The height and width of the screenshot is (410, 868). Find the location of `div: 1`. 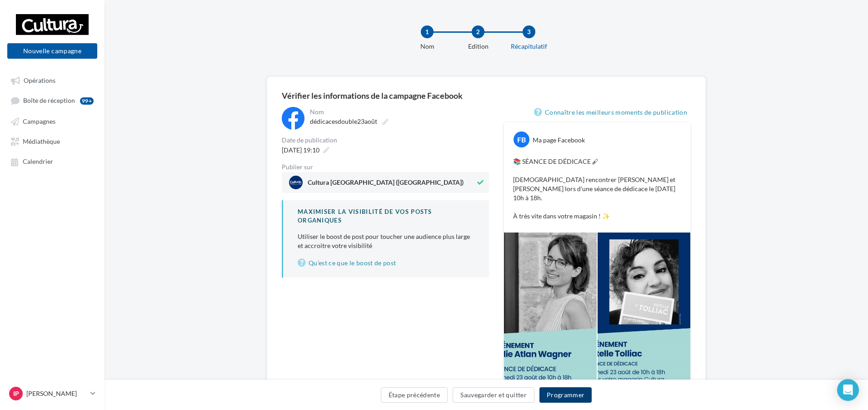

div: 1 is located at coordinates (427, 32).